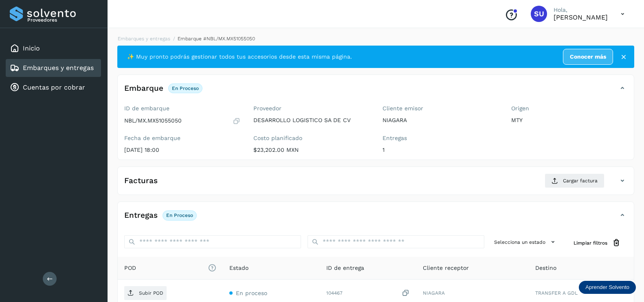 The image size is (644, 302). I want to click on span: Destino, so click(546, 268).